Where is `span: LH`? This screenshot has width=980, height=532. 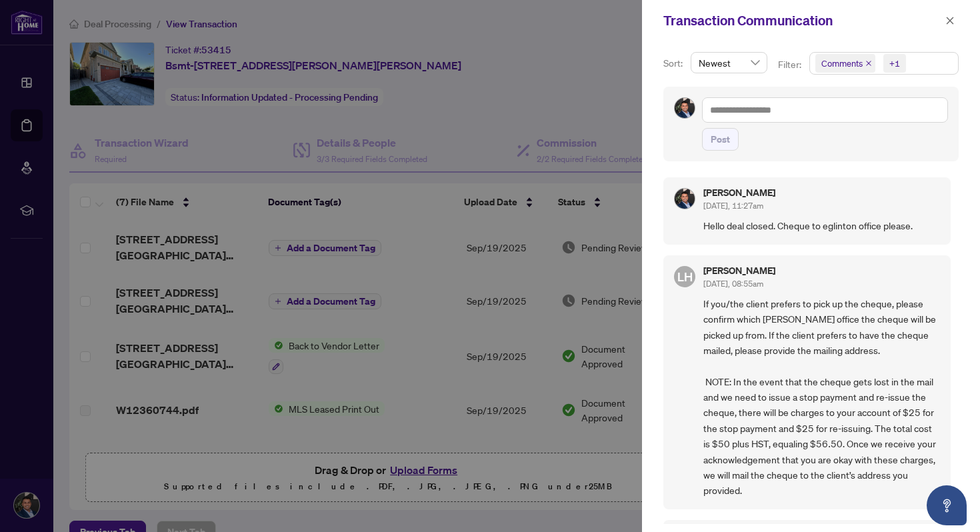 span: LH is located at coordinates (685, 276).